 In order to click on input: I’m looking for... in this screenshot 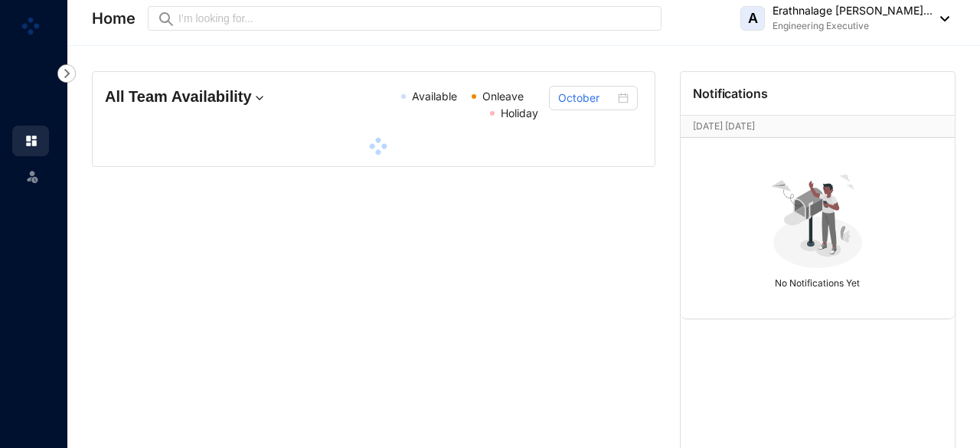, I will do `click(415, 19)`.